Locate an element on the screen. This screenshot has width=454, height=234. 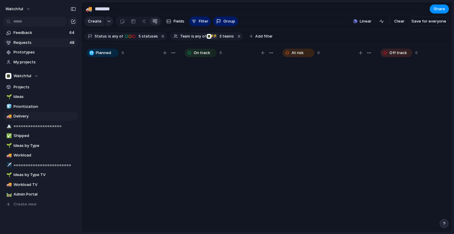
button: Add filter is located at coordinates (261, 36).